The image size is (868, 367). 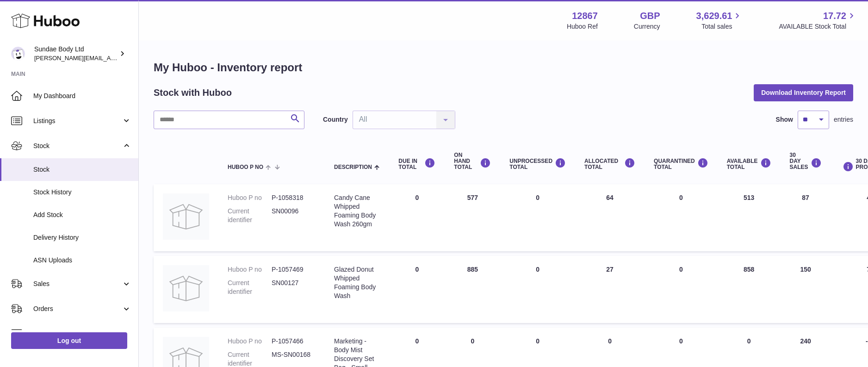 I want to click on div: Glazed Donut Whipped Foaming Body Wash, so click(x=357, y=283).